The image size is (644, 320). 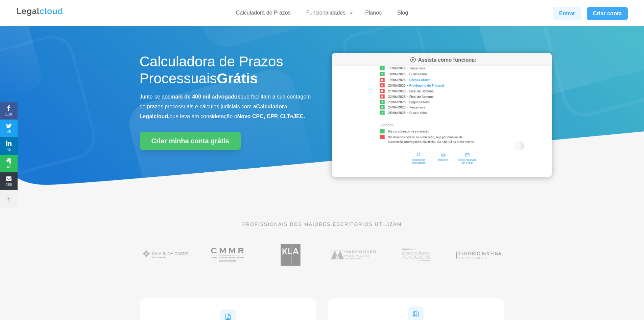 What do you see at coordinates (373, 14) in the screenshot?
I see `a: Planos` at bounding box center [373, 14].